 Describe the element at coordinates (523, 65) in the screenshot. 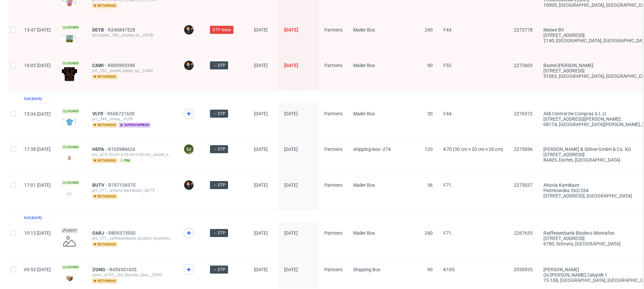

I see `span: 2272603` at that location.